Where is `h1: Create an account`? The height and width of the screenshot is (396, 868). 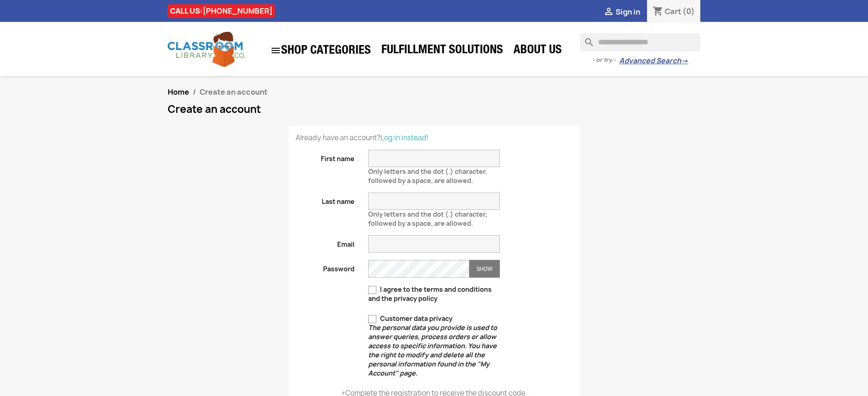
h1: Create an account is located at coordinates (434, 109).